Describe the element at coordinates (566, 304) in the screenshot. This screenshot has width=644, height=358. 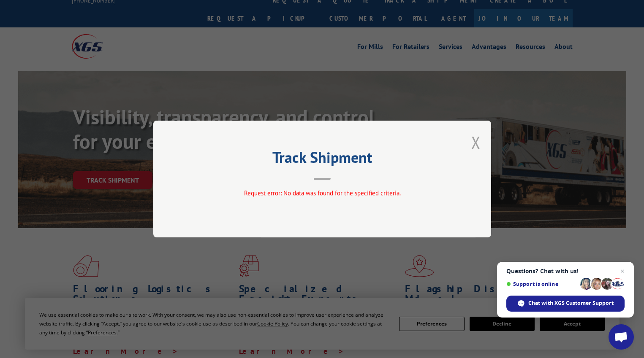
I see `div: Chat with XGS Customer Support` at that location.